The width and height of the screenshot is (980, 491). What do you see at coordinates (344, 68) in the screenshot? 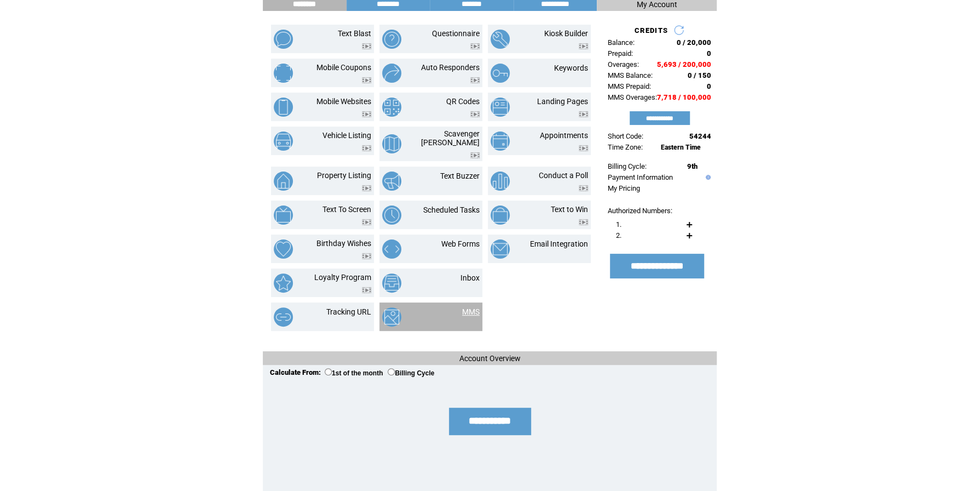
I see `a: Mobile Coupons` at bounding box center [344, 68].